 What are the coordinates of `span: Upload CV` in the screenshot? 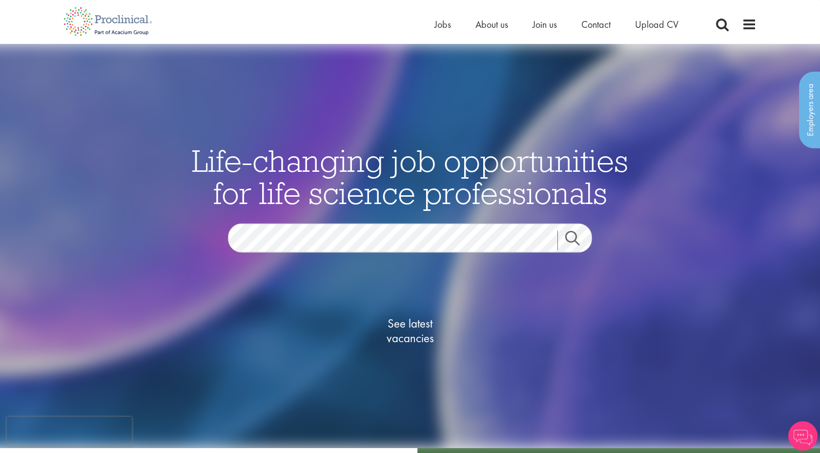 It's located at (656, 24).